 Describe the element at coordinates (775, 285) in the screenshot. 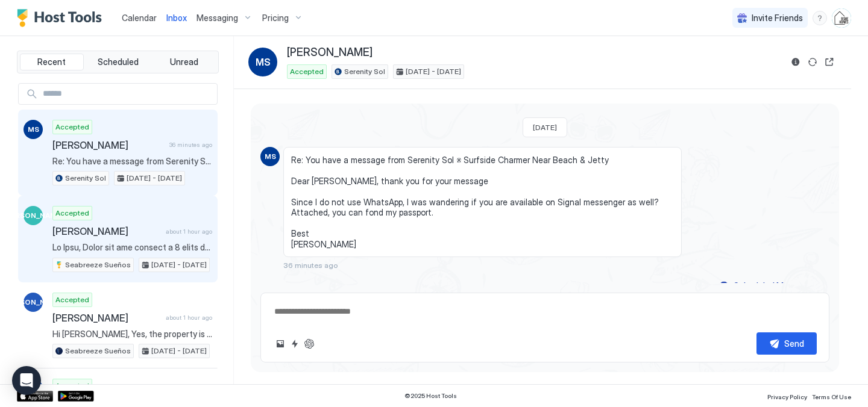

I see `div: Scheduled Messages` at that location.